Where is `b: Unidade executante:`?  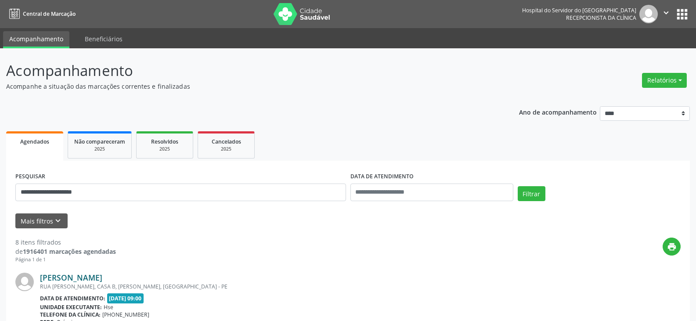
b: Unidade executante: is located at coordinates (71, 307).